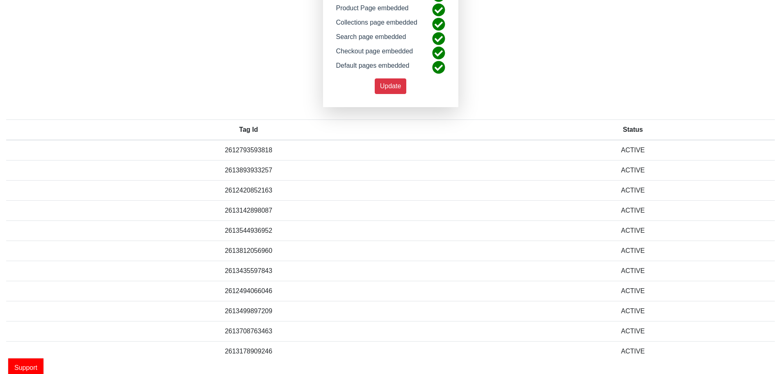  I want to click on div: Default pages embedded, so click(373, 68).